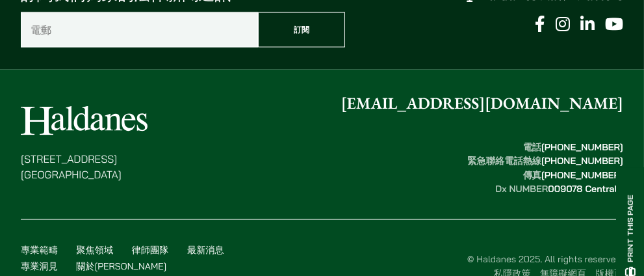  What do you see at coordinates (39, 250) in the screenshot?
I see `a: 專業範疇` at bounding box center [39, 250].